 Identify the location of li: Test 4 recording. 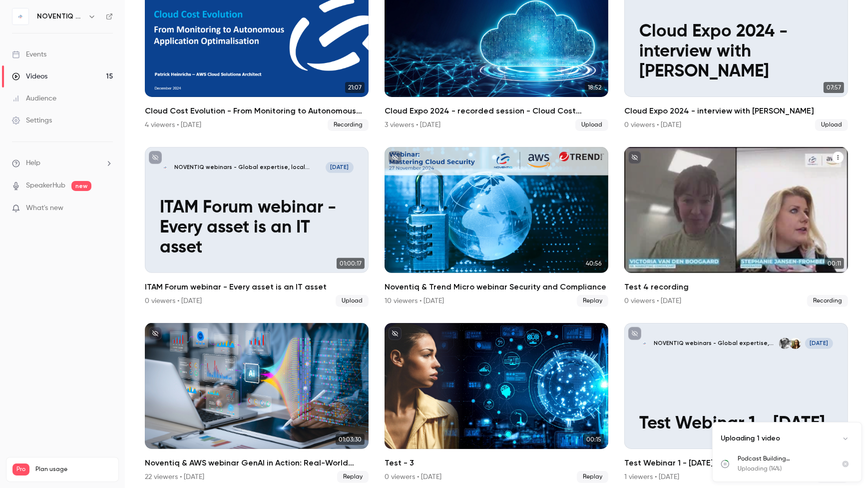
(736, 227).